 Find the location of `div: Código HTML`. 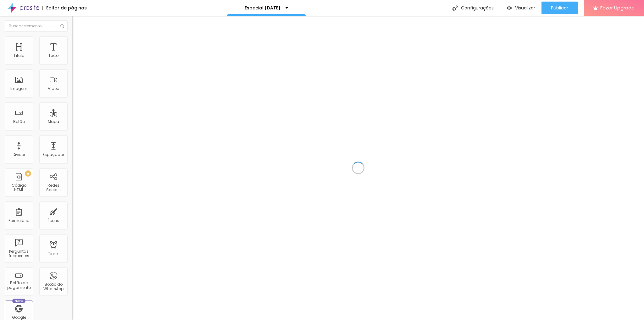

div: Código HTML is located at coordinates (18, 187).